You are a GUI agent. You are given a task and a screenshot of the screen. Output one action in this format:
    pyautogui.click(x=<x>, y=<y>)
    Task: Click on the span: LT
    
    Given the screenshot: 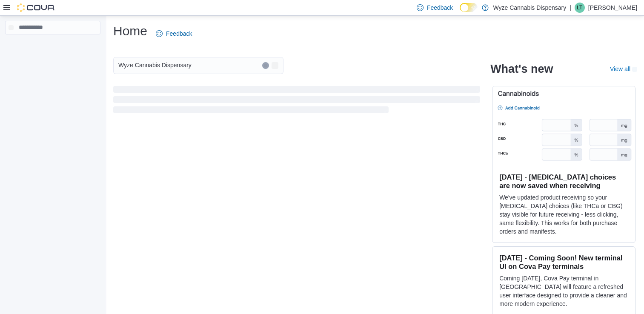 What is the action you would take?
    pyautogui.click(x=579, y=8)
    